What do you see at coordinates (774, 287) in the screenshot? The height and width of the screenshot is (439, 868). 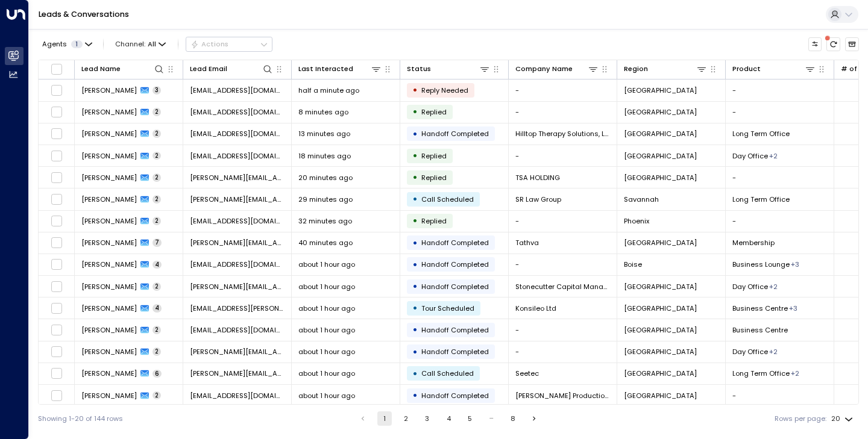 I see `div: Long Term Office,Workstation` at bounding box center [774, 287].